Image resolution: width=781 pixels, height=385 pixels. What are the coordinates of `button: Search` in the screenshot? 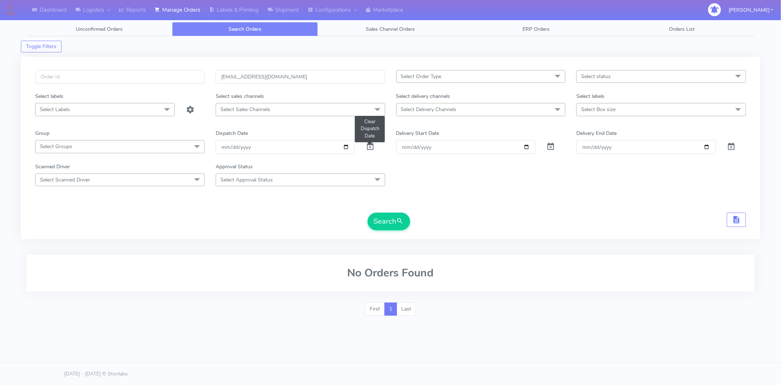 It's located at (389, 221).